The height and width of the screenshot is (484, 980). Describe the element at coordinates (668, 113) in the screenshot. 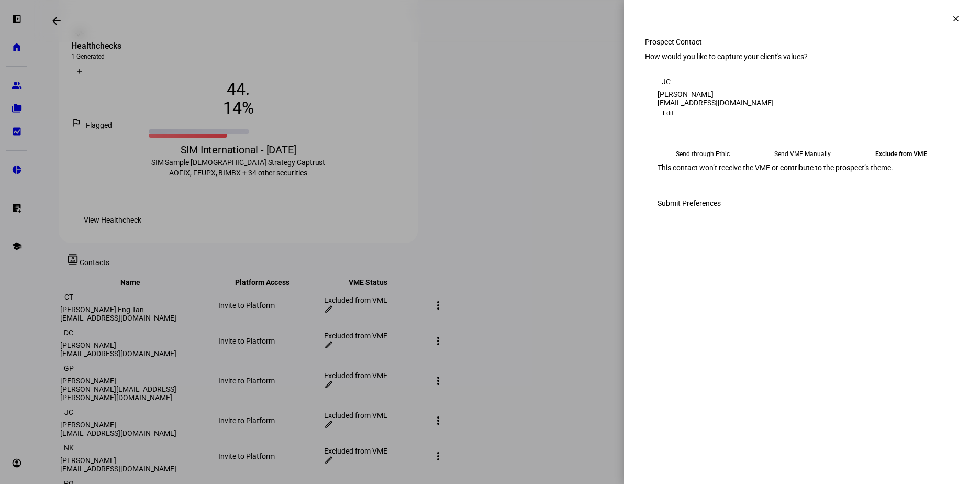

I see `button: Edit` at that location.